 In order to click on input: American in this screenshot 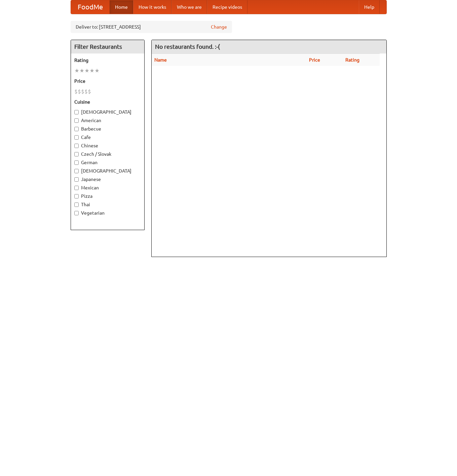, I will do `click(76, 120)`.